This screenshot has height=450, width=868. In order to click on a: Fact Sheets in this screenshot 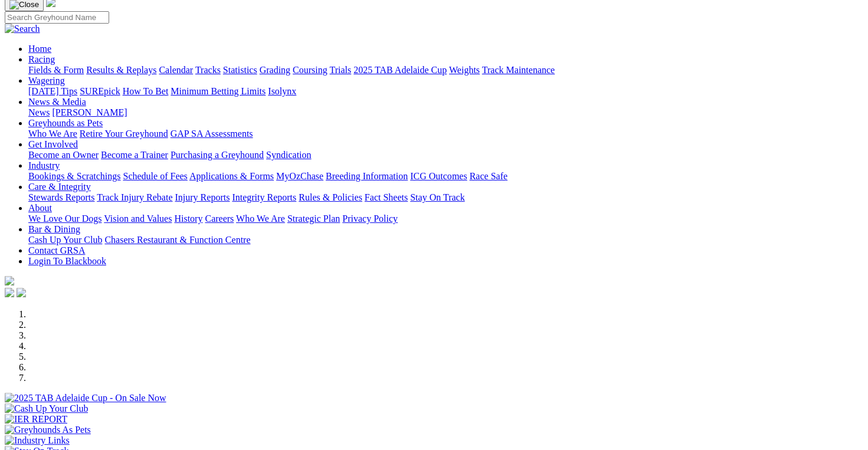, I will do `click(386, 197)`.